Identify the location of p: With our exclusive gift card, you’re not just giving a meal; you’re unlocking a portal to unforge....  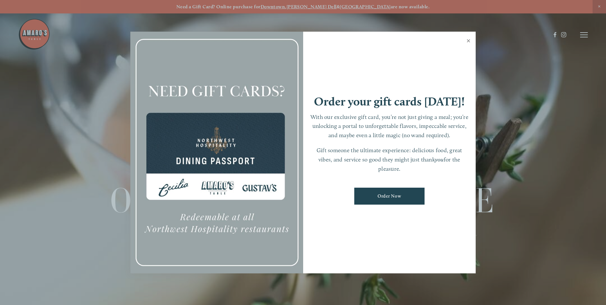
(389, 126).